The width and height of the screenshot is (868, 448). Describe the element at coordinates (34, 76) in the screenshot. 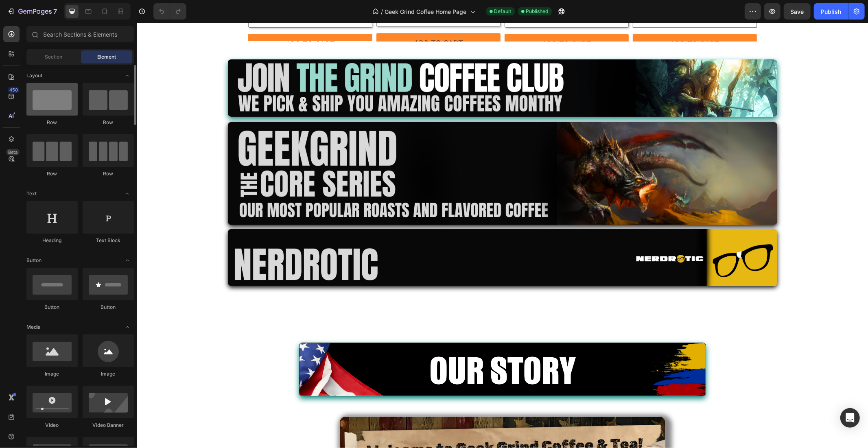

I see `span: Layout` at that location.